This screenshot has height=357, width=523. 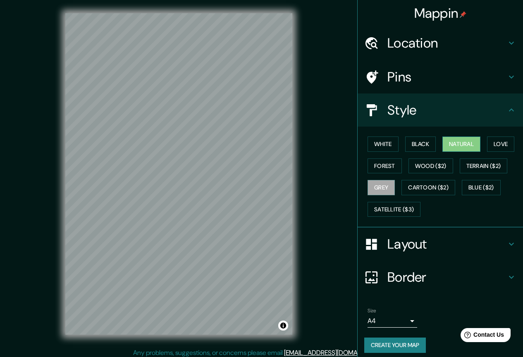 I want to click on h4: Mappin, so click(x=440, y=13).